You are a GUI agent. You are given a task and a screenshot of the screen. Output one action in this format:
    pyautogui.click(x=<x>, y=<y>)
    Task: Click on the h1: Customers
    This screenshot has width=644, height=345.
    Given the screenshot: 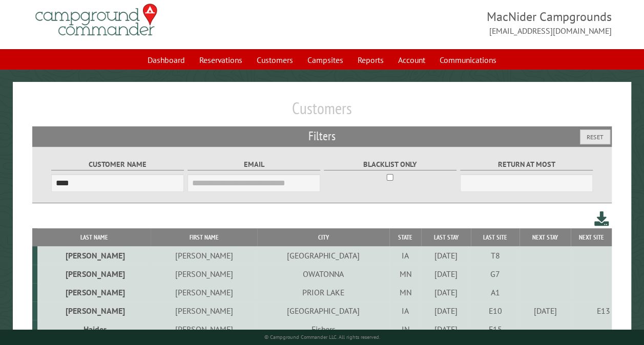 What is the action you would take?
    pyautogui.click(x=322, y=112)
    